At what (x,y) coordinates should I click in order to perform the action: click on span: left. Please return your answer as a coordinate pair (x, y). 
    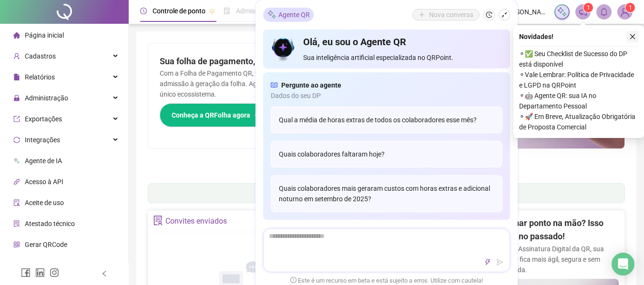
    Looking at the image, I should click on (104, 274).